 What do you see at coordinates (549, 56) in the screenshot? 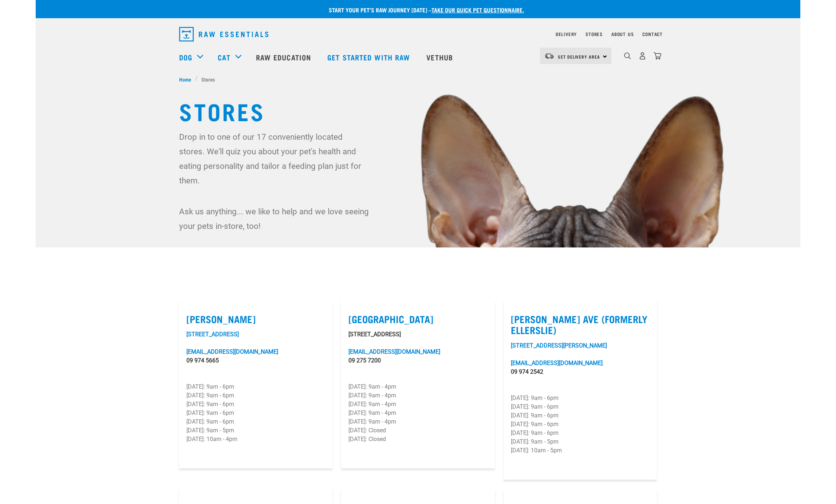
I see `img: van-moving.png` at bounding box center [549, 56].